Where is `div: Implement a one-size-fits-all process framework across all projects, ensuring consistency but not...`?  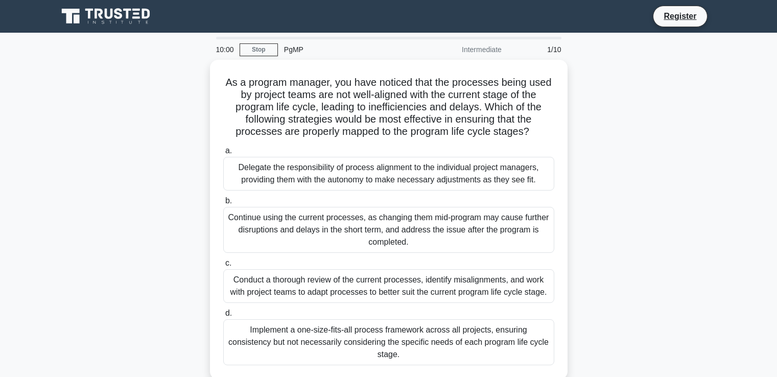
div: Implement a one-size-fits-all process framework across all projects, ensuring consistency but not... is located at coordinates (389, 342).